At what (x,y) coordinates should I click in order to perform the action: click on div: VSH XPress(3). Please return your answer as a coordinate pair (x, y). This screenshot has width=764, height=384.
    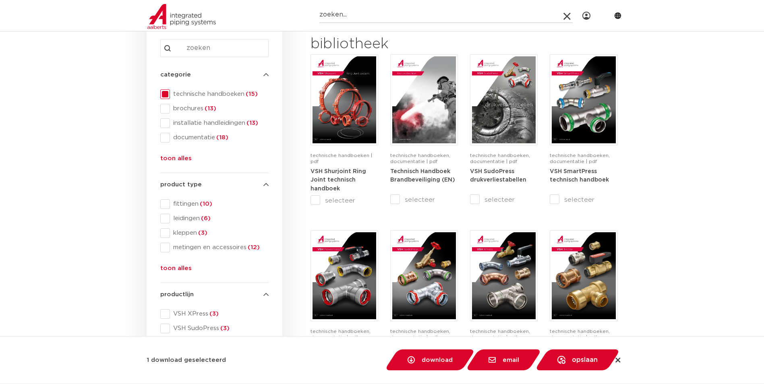
    Looking at the image, I should click on (214, 314).